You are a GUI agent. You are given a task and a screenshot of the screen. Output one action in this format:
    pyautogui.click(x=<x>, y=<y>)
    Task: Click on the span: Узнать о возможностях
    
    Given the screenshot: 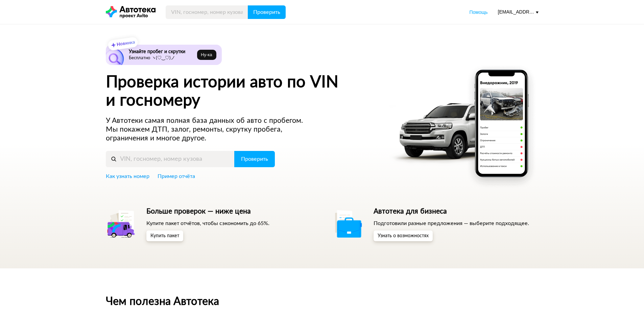 What is the action you would take?
    pyautogui.click(x=403, y=236)
    